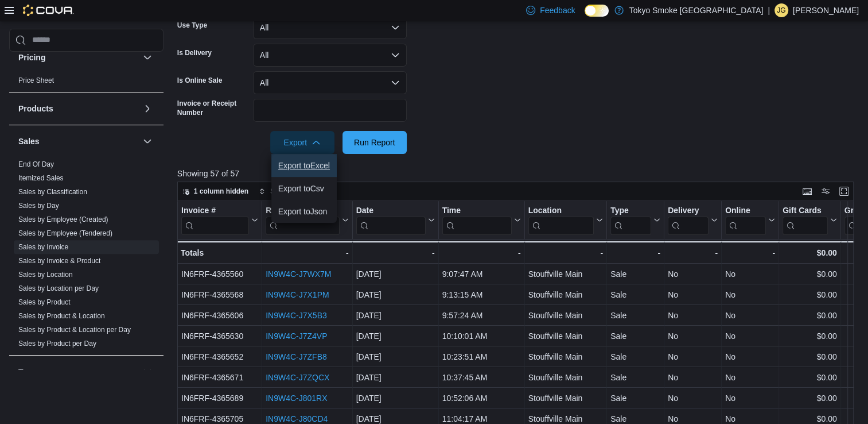  I want to click on a: Sales by Product per Day, so click(57, 344).